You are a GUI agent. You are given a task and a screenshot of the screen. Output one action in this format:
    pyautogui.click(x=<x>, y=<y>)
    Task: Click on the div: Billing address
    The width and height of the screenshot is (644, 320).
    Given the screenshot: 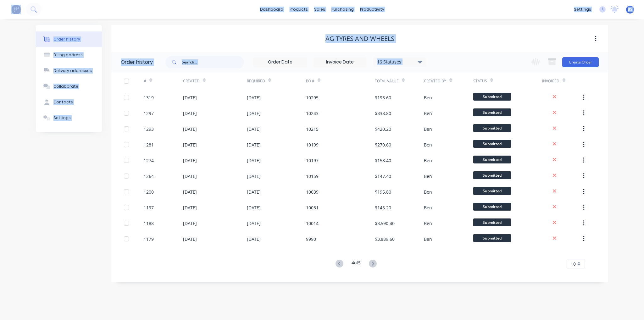 What is the action you would take?
    pyautogui.click(x=68, y=55)
    